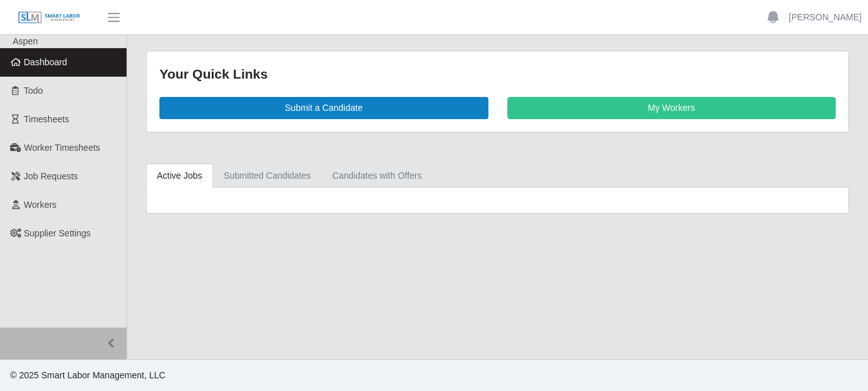  Describe the element at coordinates (87, 375) in the screenshot. I see `span: © 2025 Smart Labor Management, LLC` at that location.